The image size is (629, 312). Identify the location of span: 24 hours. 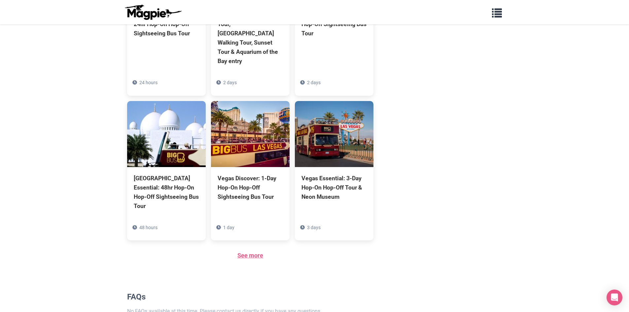
(148, 83).